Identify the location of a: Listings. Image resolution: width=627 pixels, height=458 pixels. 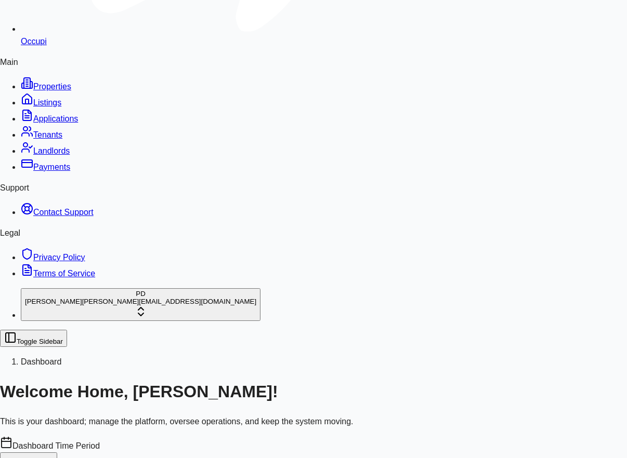
(41, 102).